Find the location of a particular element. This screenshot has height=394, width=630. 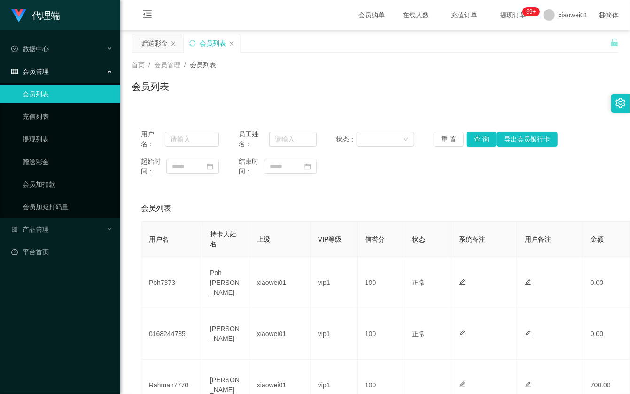

span: 充值订单 is located at coordinates (465, 15).